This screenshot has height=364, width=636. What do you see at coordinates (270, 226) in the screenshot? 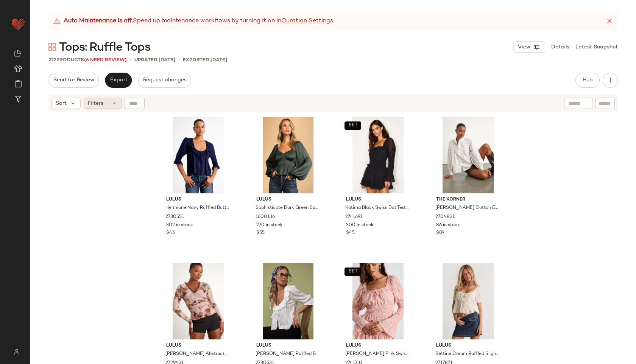
I see `span: 270 in stock` at bounding box center [270, 226].